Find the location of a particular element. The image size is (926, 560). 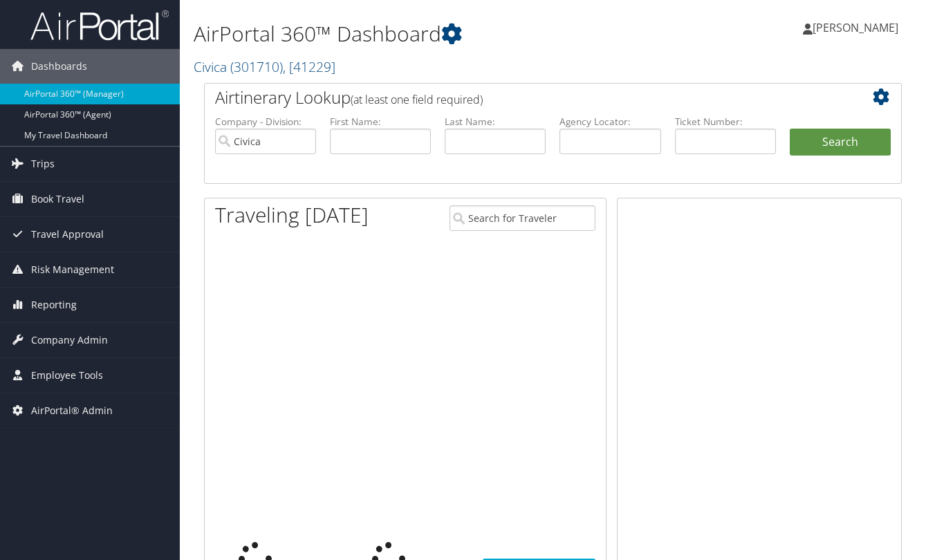

span: Employee Tools is located at coordinates (67, 375).